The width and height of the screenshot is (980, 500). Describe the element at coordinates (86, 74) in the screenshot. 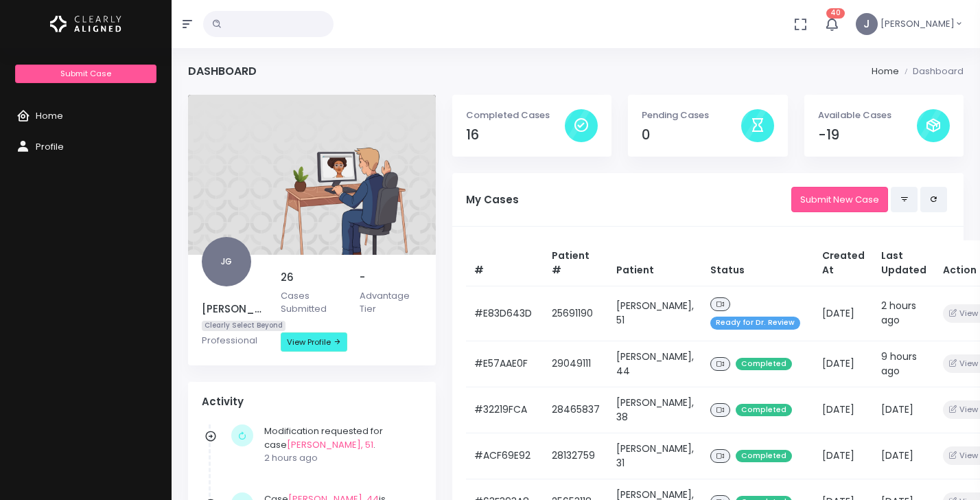

I see `span: Submit Case` at that location.